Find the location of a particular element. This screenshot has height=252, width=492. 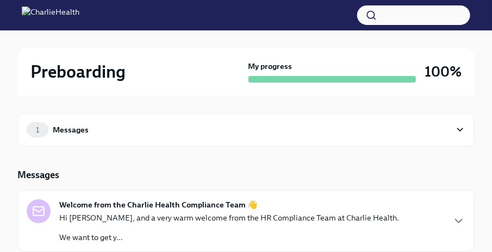

h2: Preboarding is located at coordinates (78, 72).